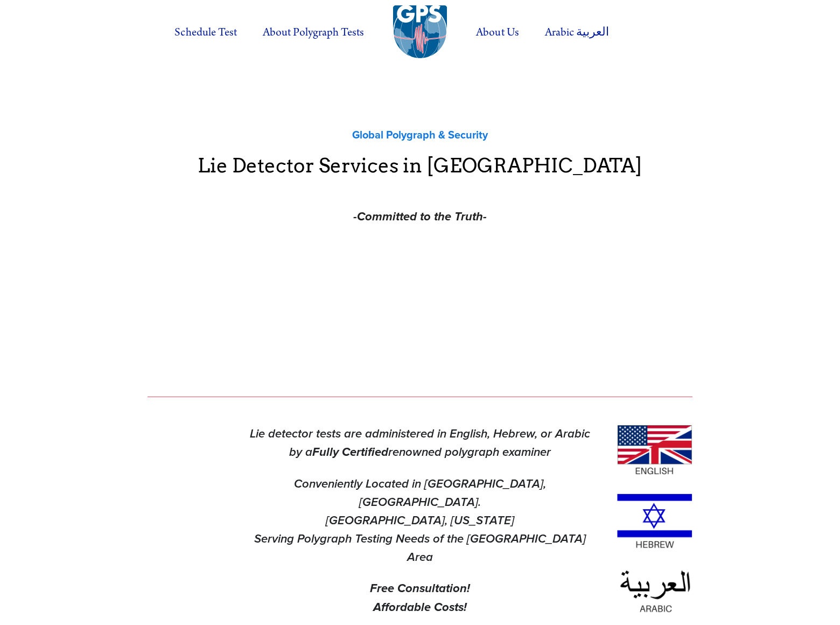 The width and height of the screenshot is (840, 625). What do you see at coordinates (655, 591) in the screenshot?
I see `img: Screen Shot 2017-09-15 at 9.48.43 PM.png` at bounding box center [655, 591].